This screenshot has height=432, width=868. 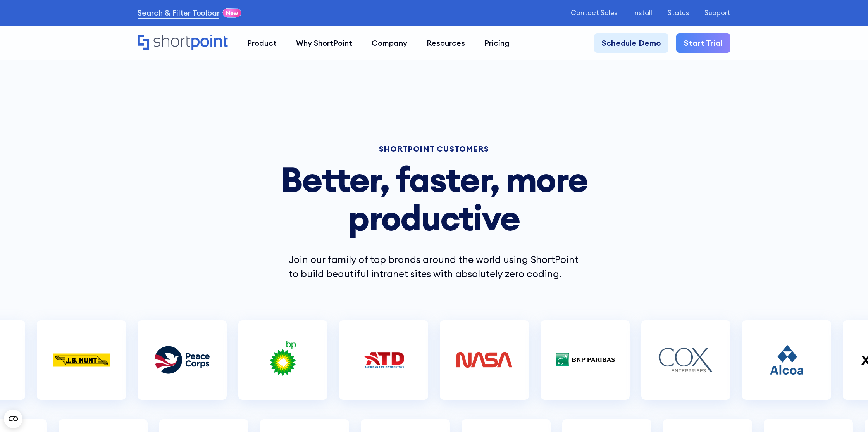 I want to click on a: Pricing, so click(x=497, y=43).